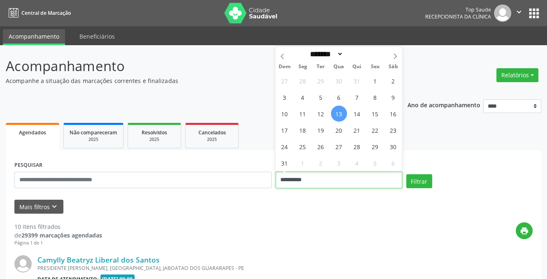 The height and width of the screenshot is (279, 547). What do you see at coordinates (357, 97) in the screenshot?
I see `span: Agosto 7, 2025` at bounding box center [357, 97].